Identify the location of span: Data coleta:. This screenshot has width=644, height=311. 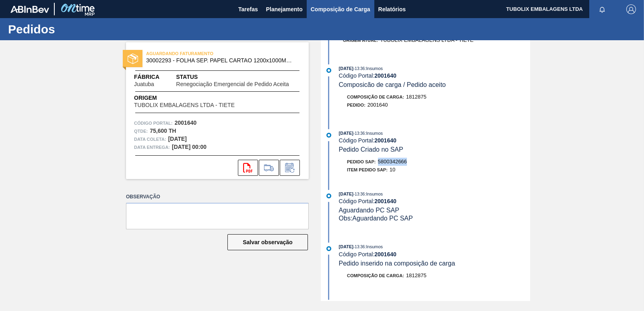
(150, 139).